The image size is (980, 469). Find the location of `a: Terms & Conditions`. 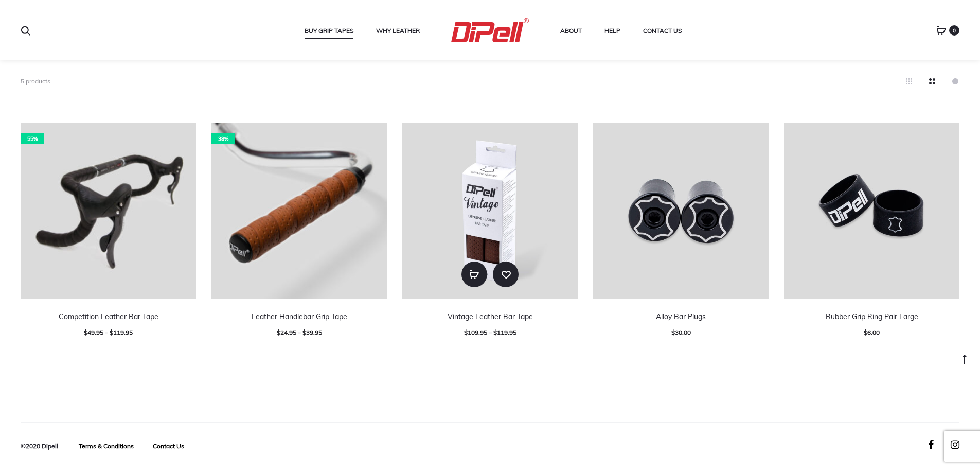

a: Terms & Conditions is located at coordinates (106, 445).